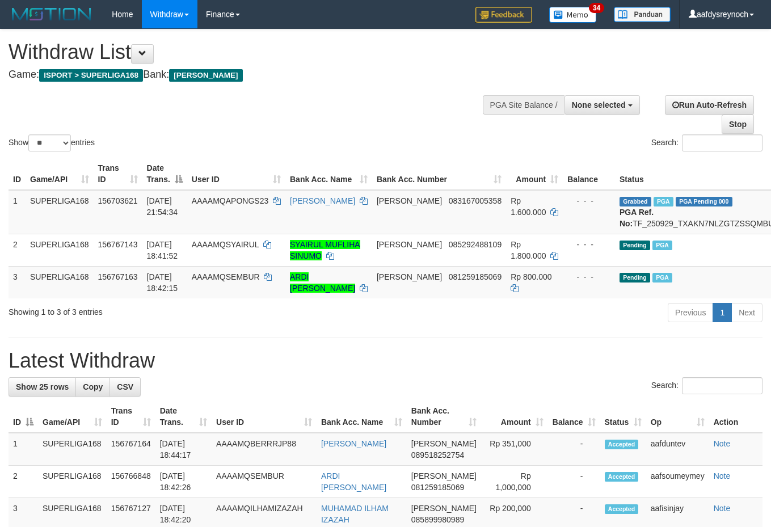  What do you see at coordinates (475, 244) in the screenshot?
I see `span: Copy 085292488109 to clipboard` at bounding box center [475, 244].